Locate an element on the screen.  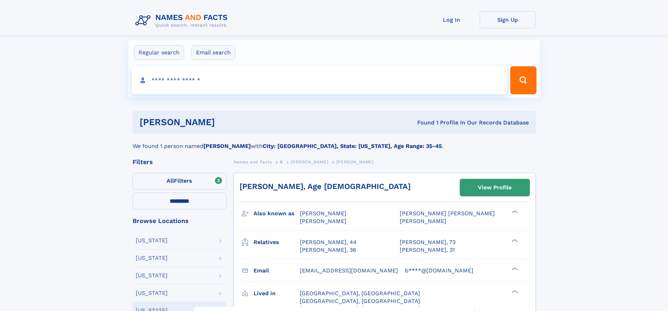
label: Regular search is located at coordinates (159, 53).